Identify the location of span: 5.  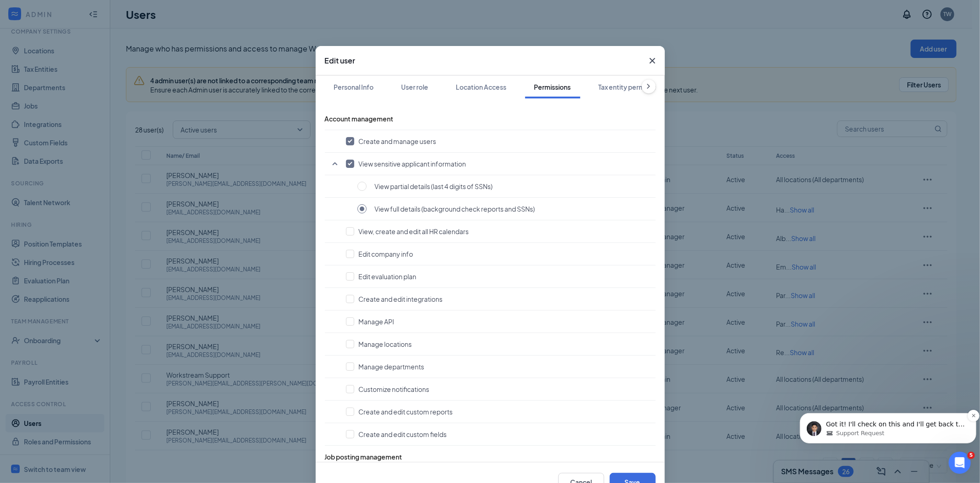
(972, 455).